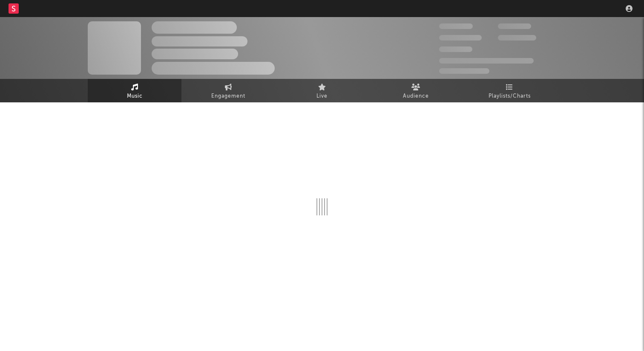 The height and width of the screenshot is (351, 644). I want to click on span: Playlists/Charts, so click(509, 96).